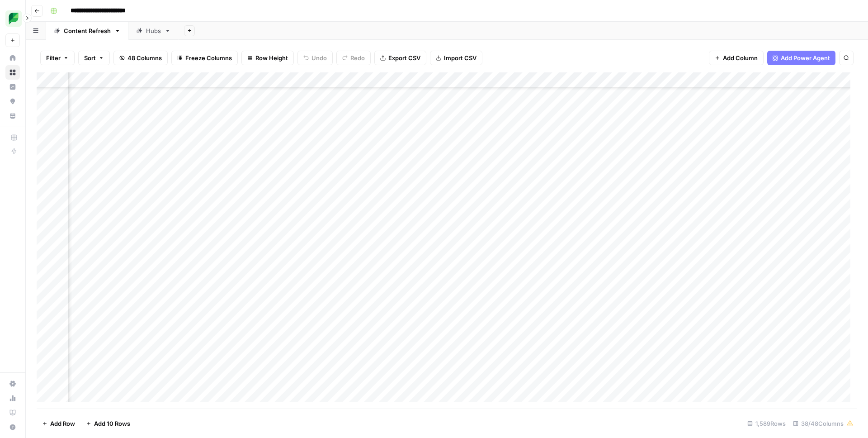  Describe the element at coordinates (209, 58) in the screenshot. I see `span: Freeze Columns` at that location.